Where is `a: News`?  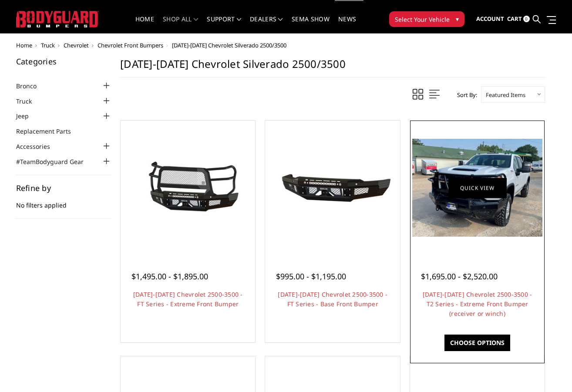
a: News is located at coordinates (347, 24).